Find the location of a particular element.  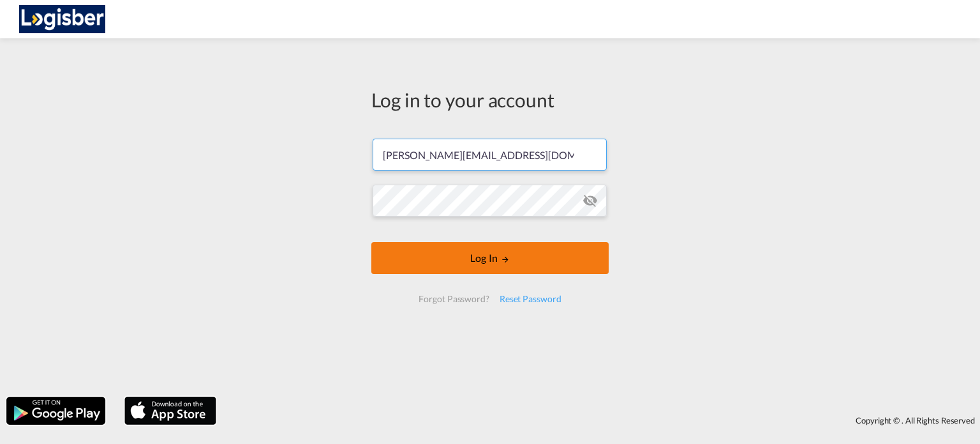

div: Forgot Password? is located at coordinates (454, 299).